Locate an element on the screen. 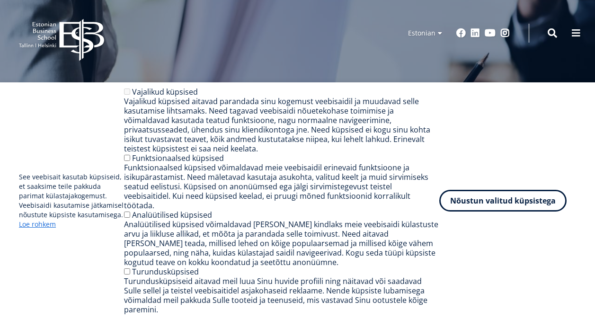  label: Turundusküpsised is located at coordinates (165, 272).